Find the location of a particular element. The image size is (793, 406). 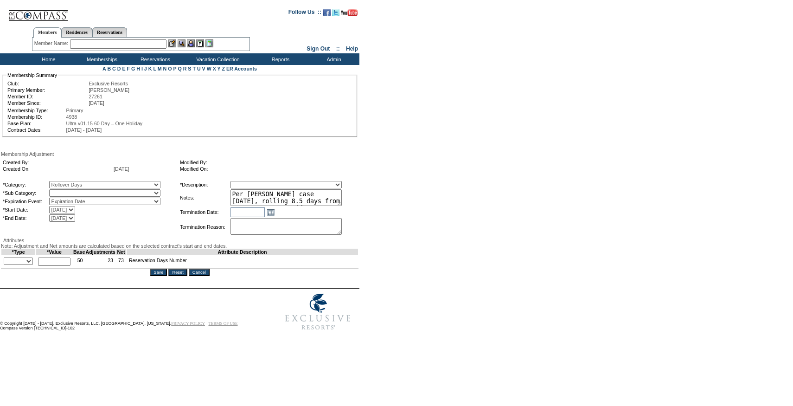

td: Primary Member: is located at coordinates (47, 90).